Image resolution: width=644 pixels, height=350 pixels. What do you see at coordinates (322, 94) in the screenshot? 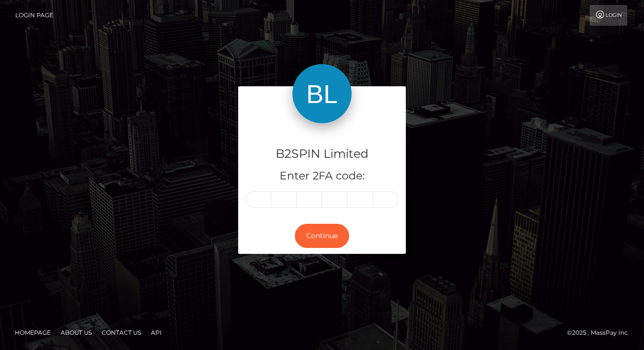
I see `img: B2SPIN Limited` at bounding box center [322, 94].